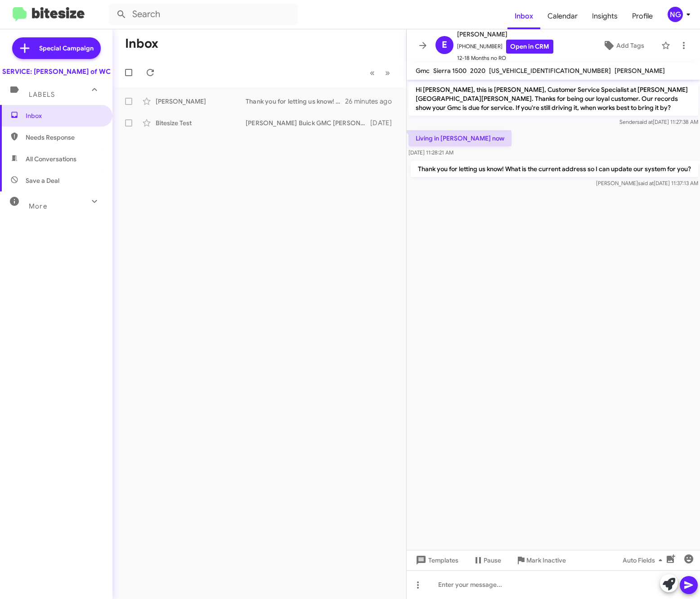 Image resolution: width=700 pixels, height=599 pixels. Describe the element at coordinates (530, 46) in the screenshot. I see `a: Open in CRM` at that location.